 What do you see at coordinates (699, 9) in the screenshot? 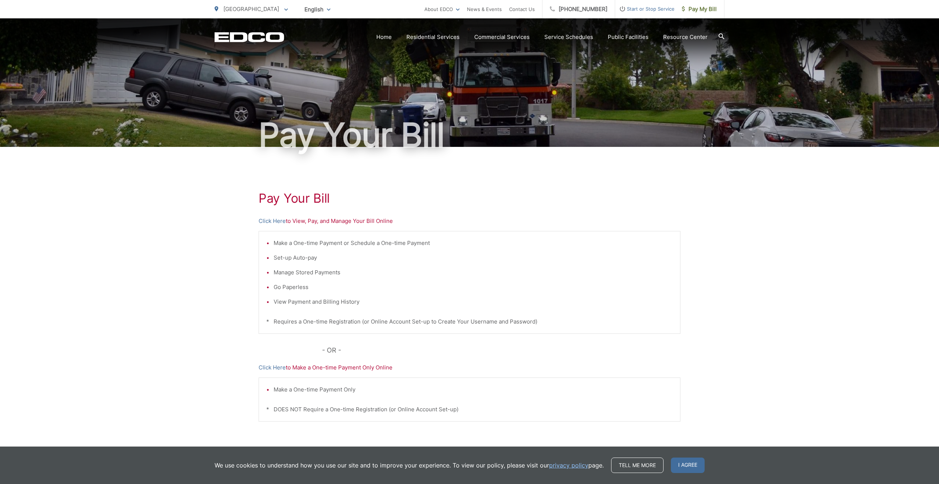
I see `span: Pay My Bill` at bounding box center [699, 9].